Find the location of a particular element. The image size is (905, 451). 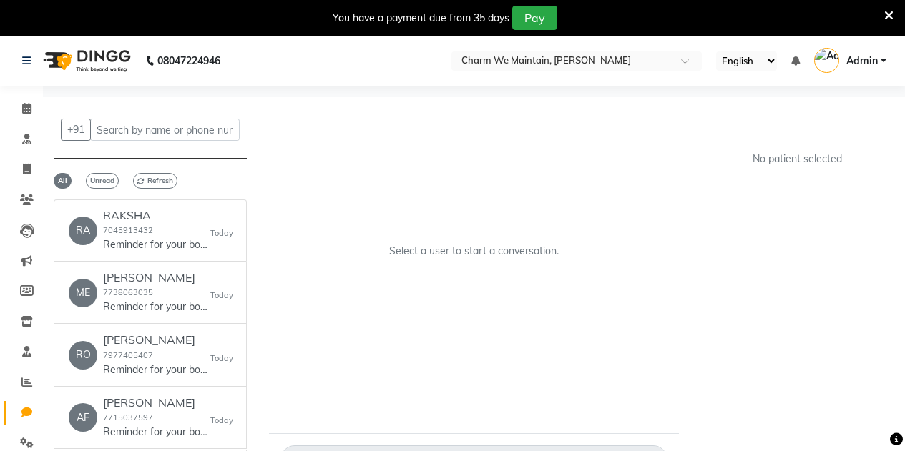

small: 7045913432 is located at coordinates (128, 230).